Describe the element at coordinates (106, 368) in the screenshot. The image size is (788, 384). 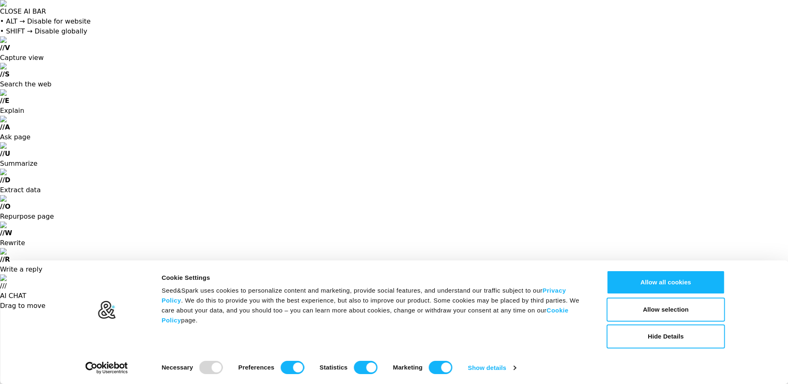
I see `a: Usercentrics Cookiebot - opens in a new window` at that location.